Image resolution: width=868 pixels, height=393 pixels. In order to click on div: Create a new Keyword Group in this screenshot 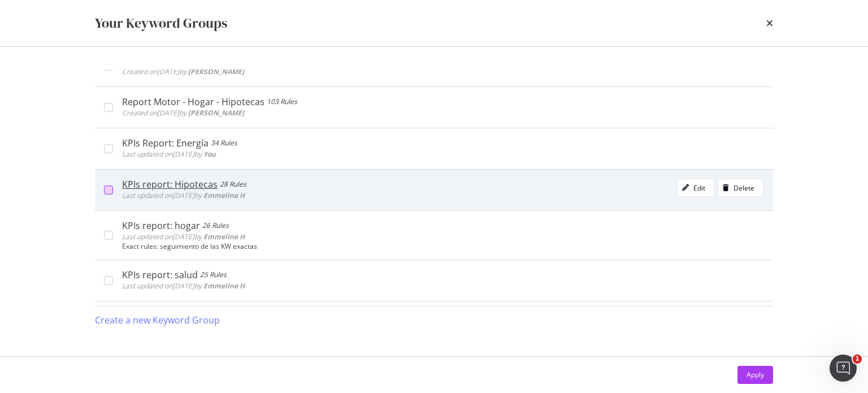, I will do `click(157, 320)`.